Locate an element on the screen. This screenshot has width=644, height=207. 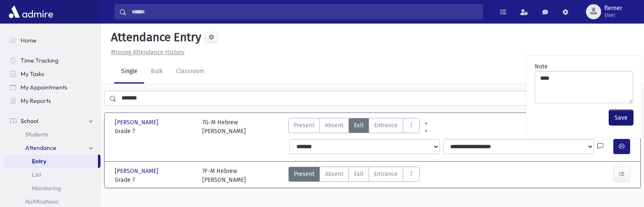
a: List is located at coordinates (52, 175).